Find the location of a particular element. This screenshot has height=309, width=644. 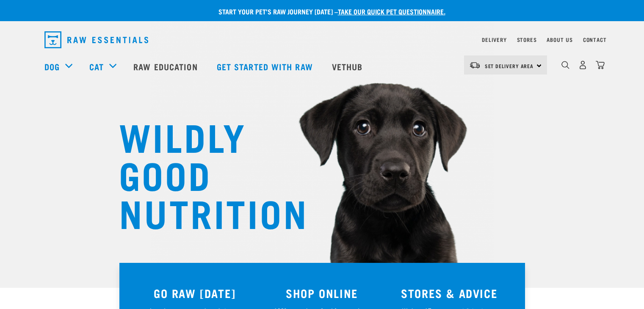

a: Vethub is located at coordinates (348, 67).